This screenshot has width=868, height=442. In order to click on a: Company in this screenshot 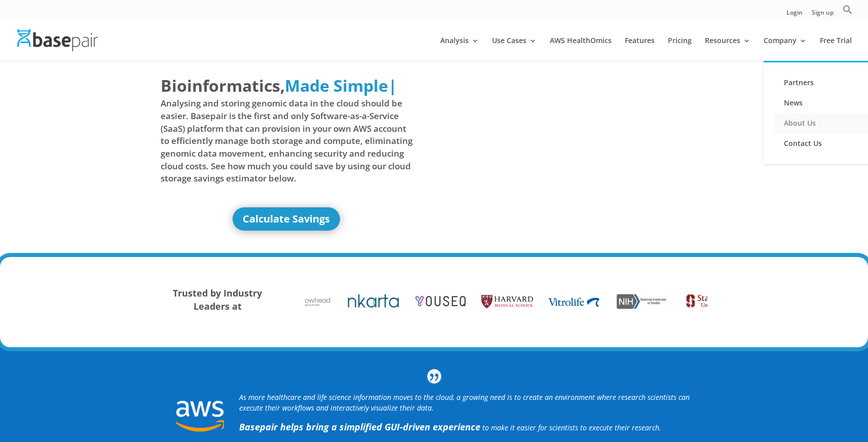, I will do `click(785, 49)`.